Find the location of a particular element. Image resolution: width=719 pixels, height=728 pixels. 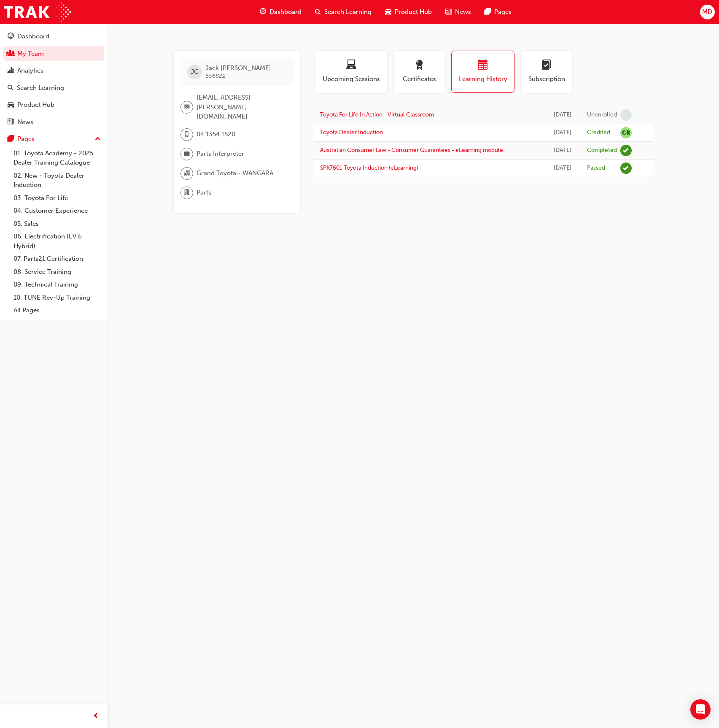

div: News is located at coordinates (25, 122).